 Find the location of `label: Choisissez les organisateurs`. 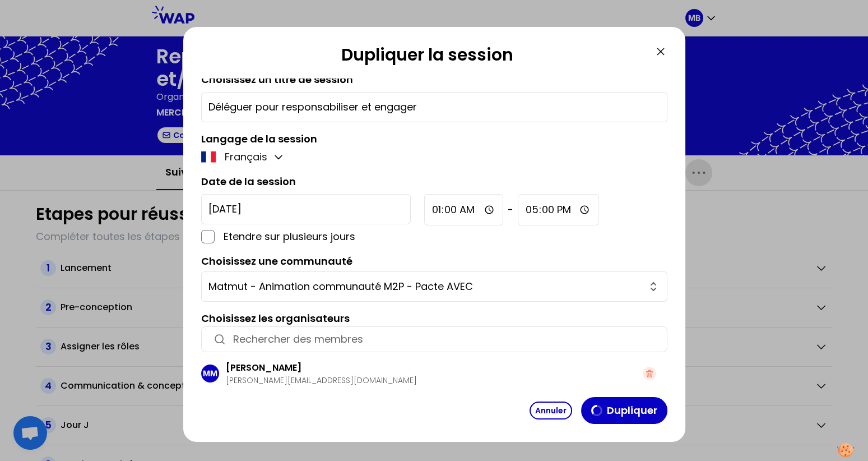

label: Choisissez les organisateurs is located at coordinates (275, 318).